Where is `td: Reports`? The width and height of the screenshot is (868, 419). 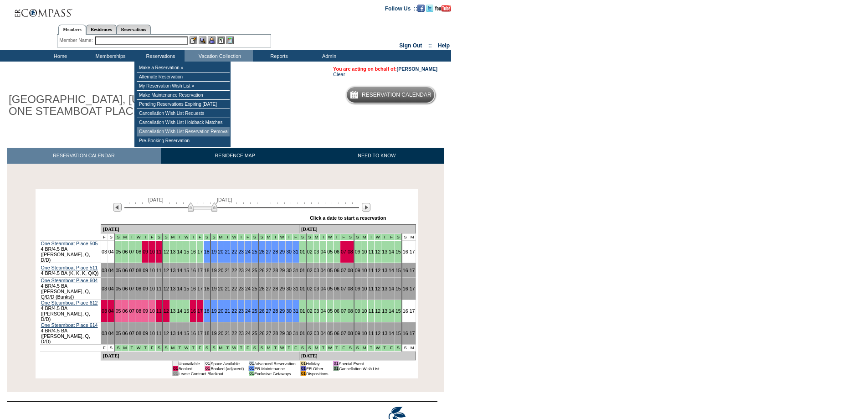
td: Reports is located at coordinates (278, 56).